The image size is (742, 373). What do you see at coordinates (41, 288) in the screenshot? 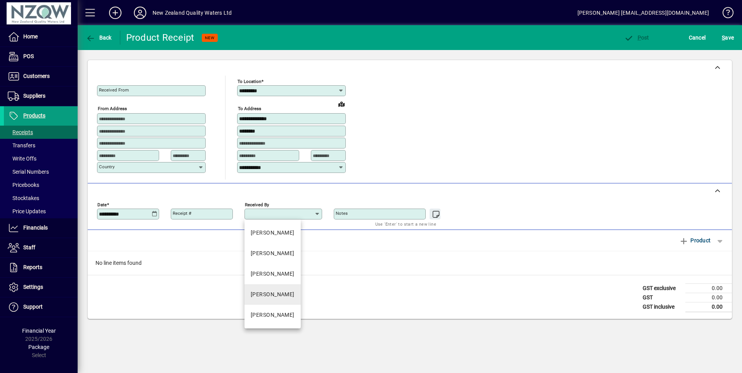
I see `a: Settings` at bounding box center [41, 288].